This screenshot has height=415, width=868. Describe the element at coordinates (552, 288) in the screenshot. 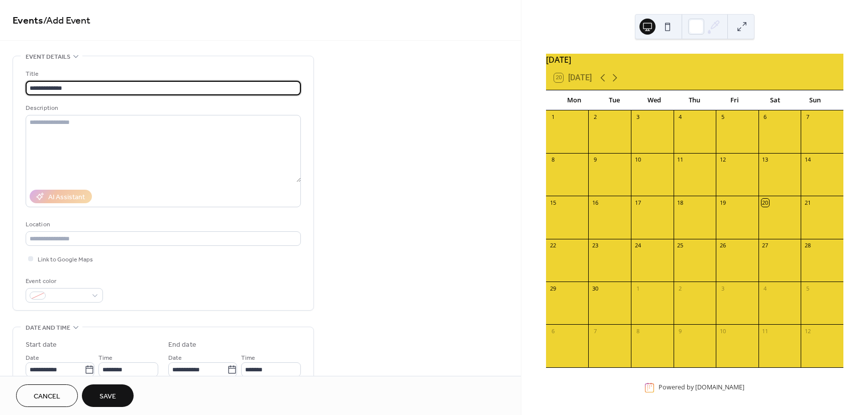

I see `div: 29` at that location.